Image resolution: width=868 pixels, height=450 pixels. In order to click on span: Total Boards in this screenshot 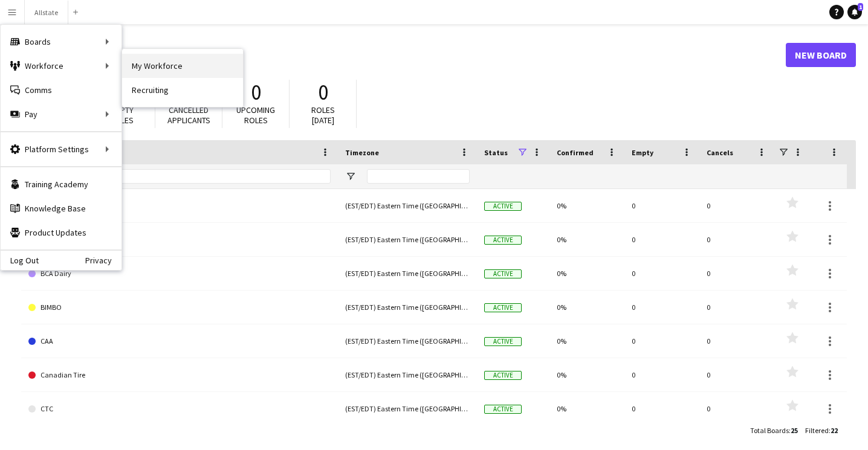, I will do `click(769, 430)`.